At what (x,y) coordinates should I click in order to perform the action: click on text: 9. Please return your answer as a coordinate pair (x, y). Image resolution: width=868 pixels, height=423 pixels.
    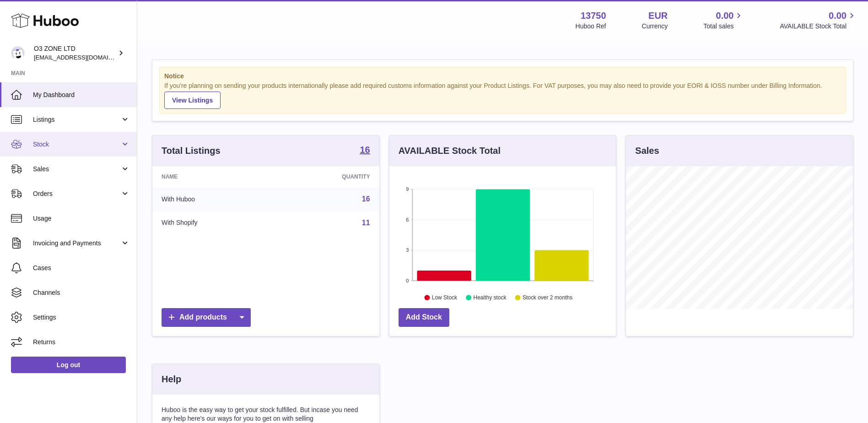
    Looking at the image, I should click on (407, 189).